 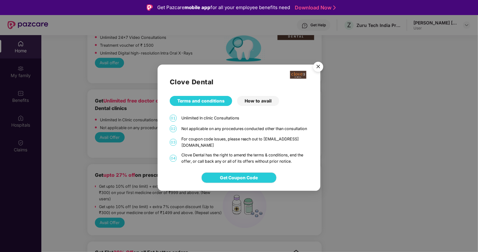 What do you see at coordinates (239, 81) in the screenshot?
I see `h2: Clove Dental` at bounding box center [239, 81].